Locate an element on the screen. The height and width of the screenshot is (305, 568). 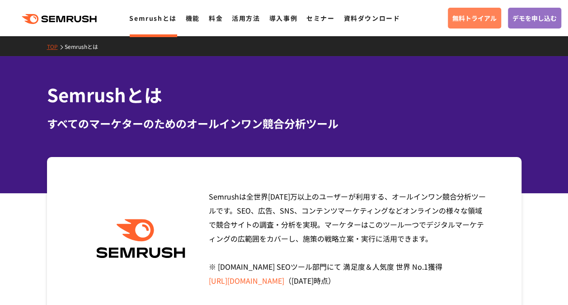
img: Semrush is located at coordinates (141, 238).